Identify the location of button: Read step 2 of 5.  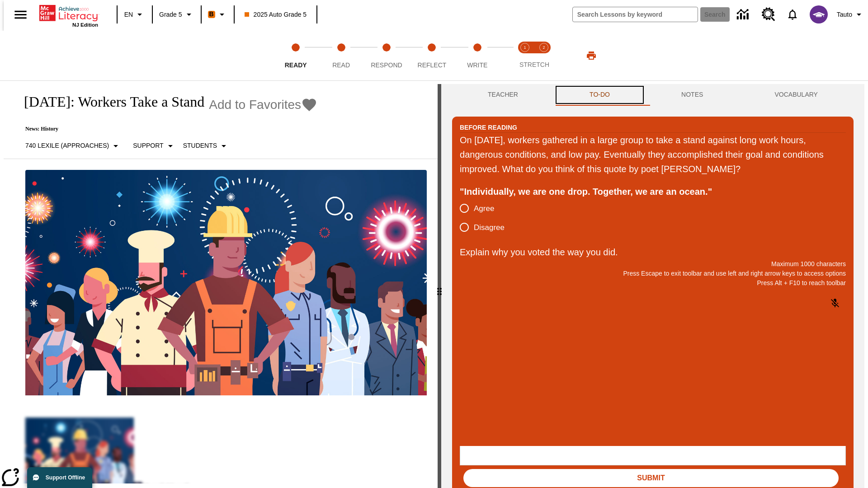
(341, 56).